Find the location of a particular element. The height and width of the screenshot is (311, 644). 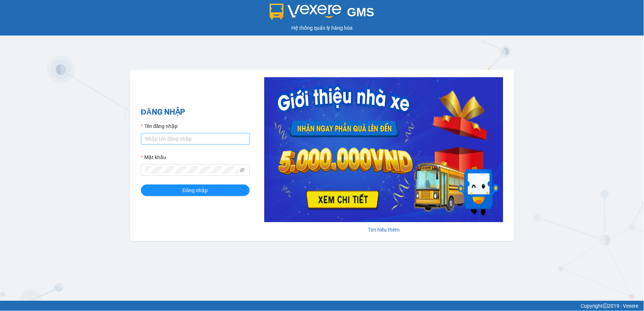

input: Mật khẩu is located at coordinates (192, 170).